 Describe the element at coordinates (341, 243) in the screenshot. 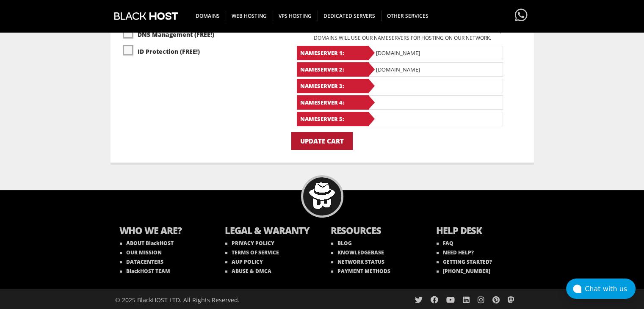

I see `a: BLOG` at that location.